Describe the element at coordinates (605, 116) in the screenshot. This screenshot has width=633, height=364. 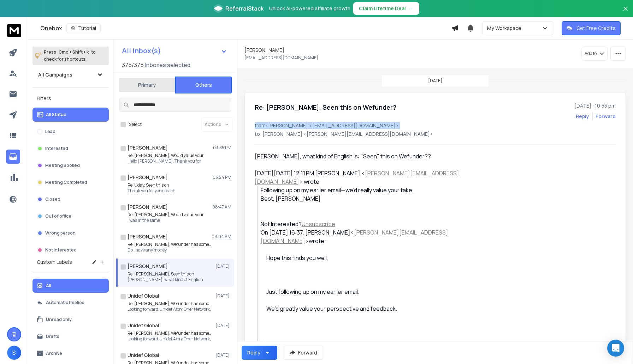
I see `div: Forward` at that location.